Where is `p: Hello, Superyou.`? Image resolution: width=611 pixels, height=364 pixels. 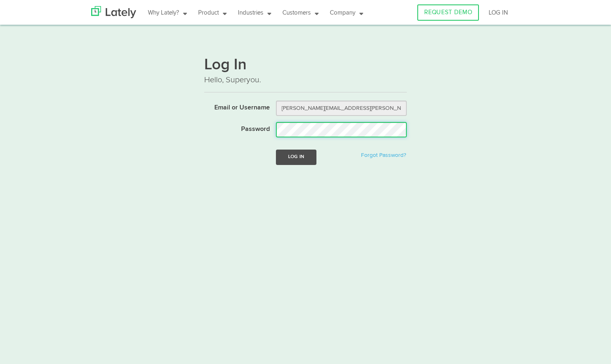 p: Hello, Superyou. is located at coordinates (306, 79).